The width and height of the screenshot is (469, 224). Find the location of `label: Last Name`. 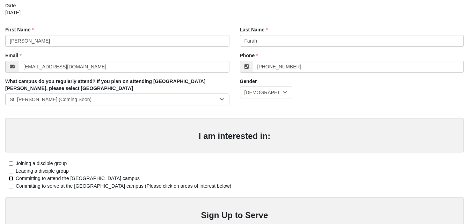

label: Last Name is located at coordinates (254, 30).